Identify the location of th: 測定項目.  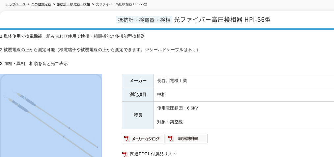
(138, 94).